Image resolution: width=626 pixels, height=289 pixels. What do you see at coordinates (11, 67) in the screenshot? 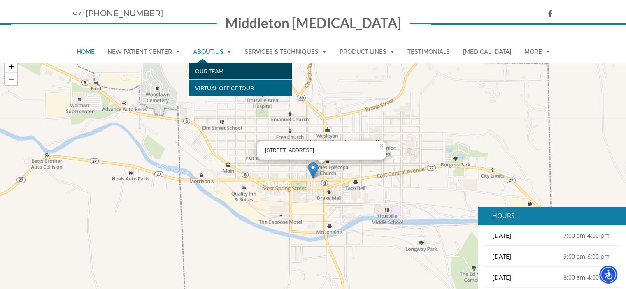
I see `a: Zoom in` at bounding box center [11, 67].